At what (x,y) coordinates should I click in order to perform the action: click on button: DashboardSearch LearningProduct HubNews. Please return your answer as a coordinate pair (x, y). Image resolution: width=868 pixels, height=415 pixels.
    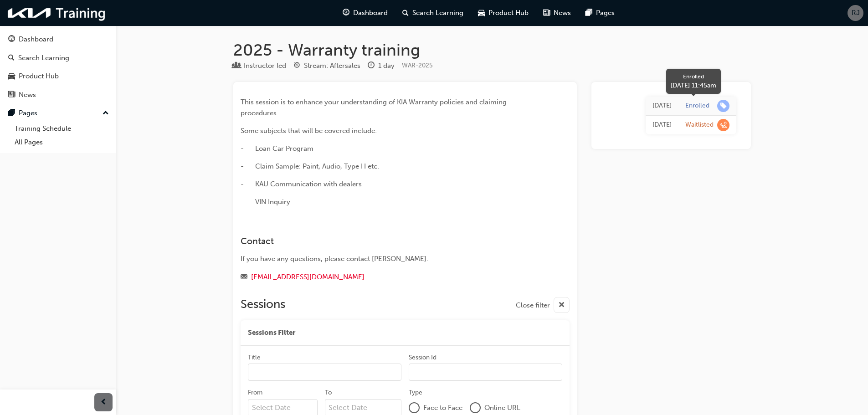
    Looking at the image, I should click on (58, 67).